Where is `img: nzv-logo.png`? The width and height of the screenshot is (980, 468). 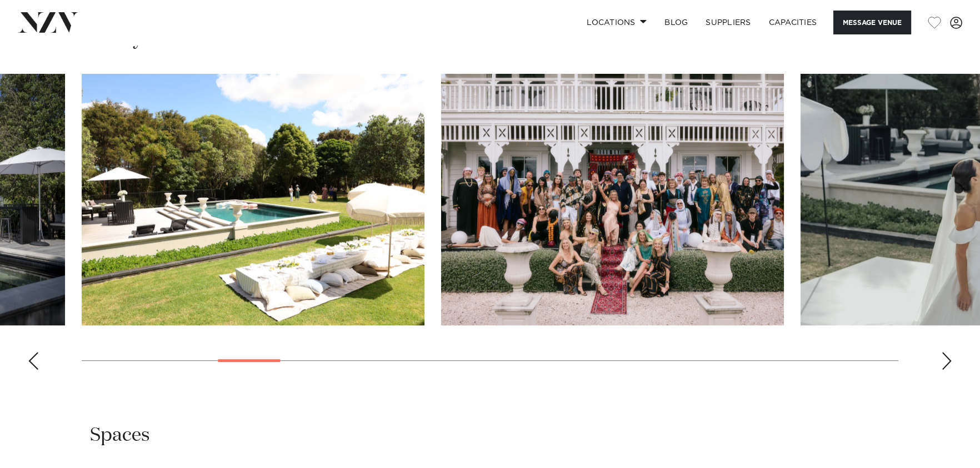
img: nzv-logo.png is located at coordinates (48, 22).